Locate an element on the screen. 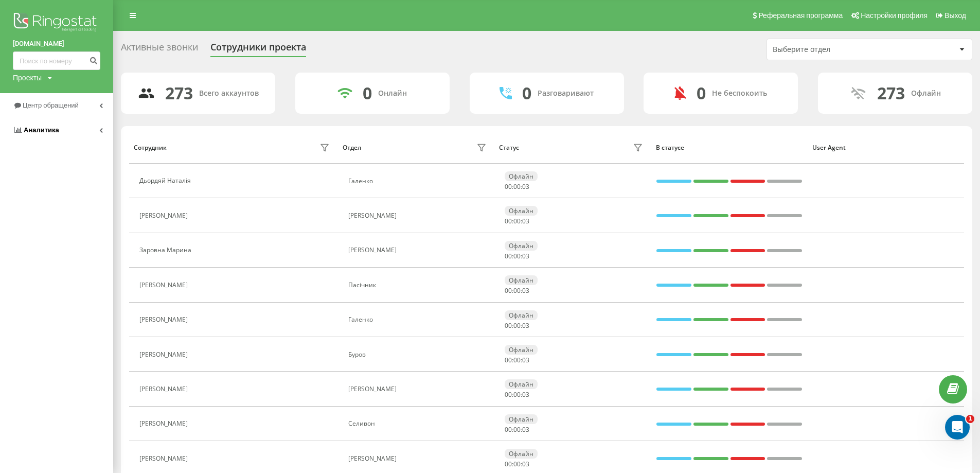 This screenshot has height=473, width=980. span: Центр обращений is located at coordinates (51, 105).